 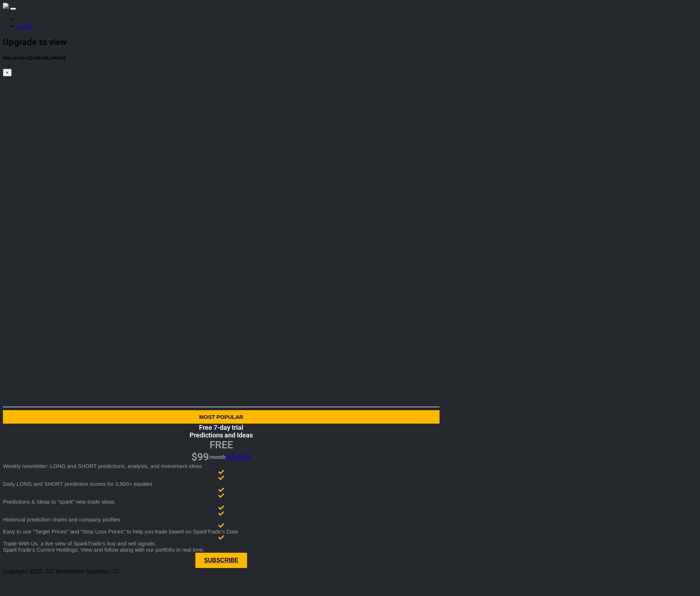 I want to click on div: SparkTrade’s Current Holdings; View and follow along with our portfolio in real time., so click(x=221, y=549).